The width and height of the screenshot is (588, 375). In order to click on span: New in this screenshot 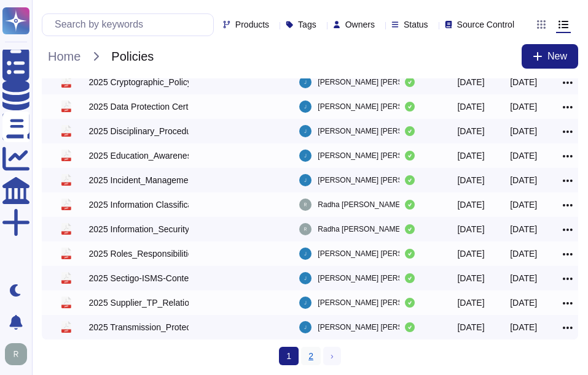, I will do `click(557, 56)`.